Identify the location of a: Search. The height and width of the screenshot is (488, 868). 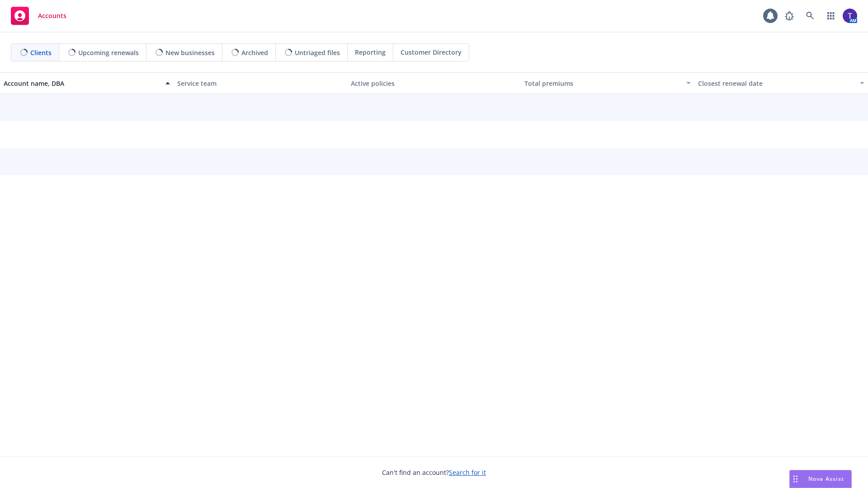
(810, 16).